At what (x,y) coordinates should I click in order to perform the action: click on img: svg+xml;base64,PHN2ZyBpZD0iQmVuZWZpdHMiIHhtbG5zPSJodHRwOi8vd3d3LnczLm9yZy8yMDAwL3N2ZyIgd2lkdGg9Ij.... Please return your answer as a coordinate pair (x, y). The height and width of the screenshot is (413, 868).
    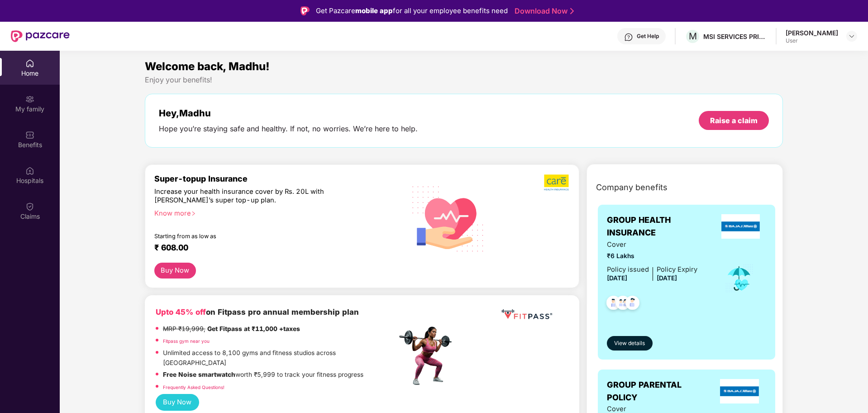
    Looking at the image, I should click on (29, 135).